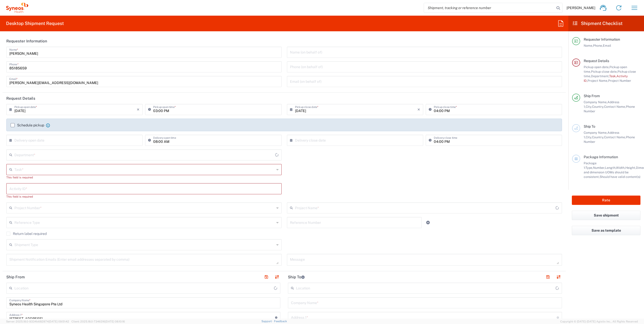 The image size is (644, 324). What do you see at coordinates (590, 165) in the screenshot?
I see `span: Package 1:` at bounding box center [590, 165].